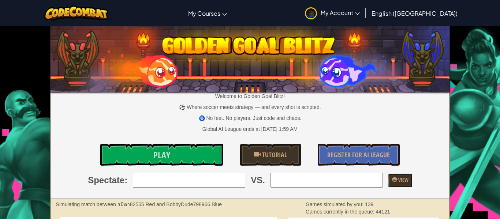 Image resolution: width=500 pixels, height=219 pixels. Describe the element at coordinates (340, 12) in the screenshot. I see `span: My Account` at that location.